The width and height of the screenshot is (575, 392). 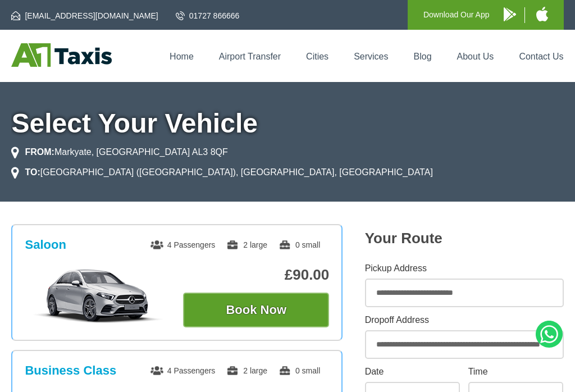 I want to click on label: Pickup Address, so click(x=465, y=268).